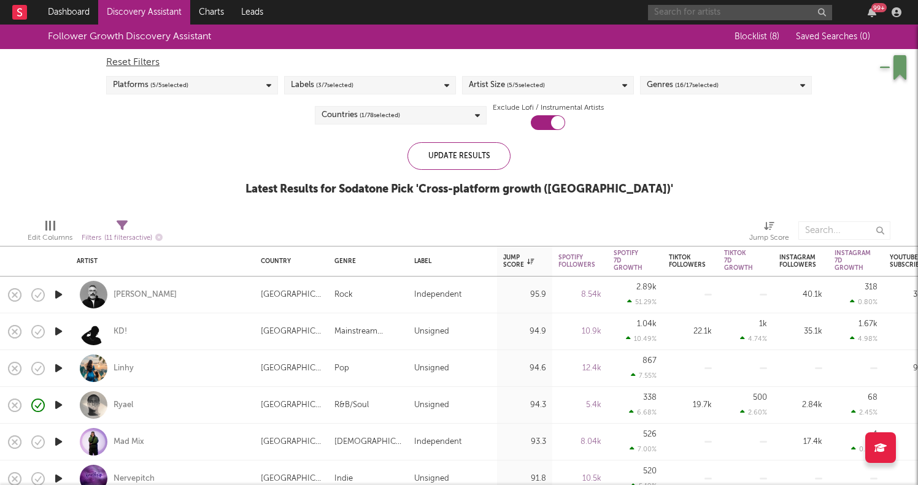 Image resolution: width=918 pixels, height=485 pixels. I want to click on span: Blocklist, so click(757, 37).